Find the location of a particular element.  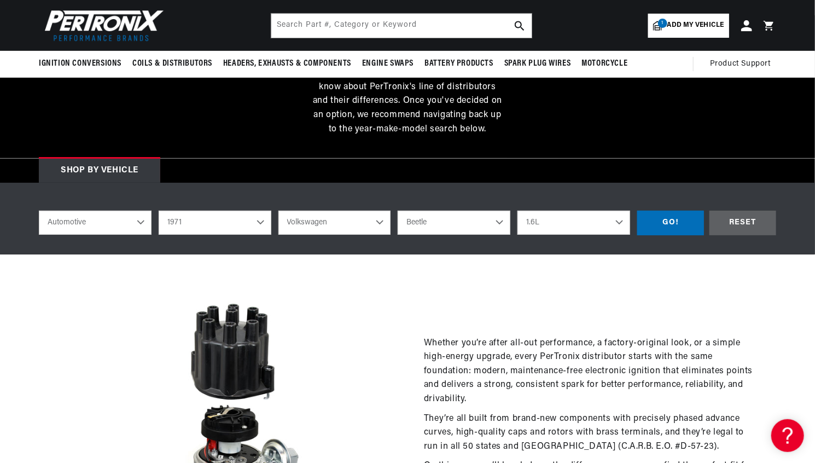

summary: Spark Plug Wires is located at coordinates (538, 63).